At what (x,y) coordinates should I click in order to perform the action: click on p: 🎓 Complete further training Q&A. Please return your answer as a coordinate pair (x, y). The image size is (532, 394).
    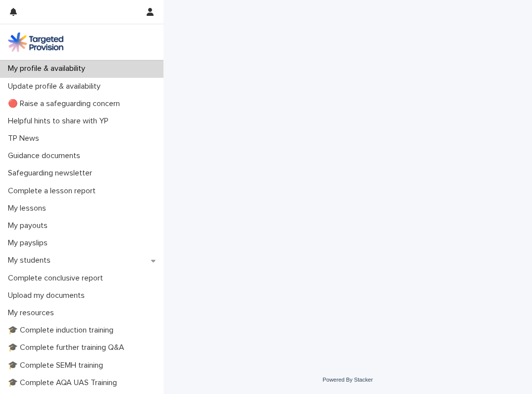
    Looking at the image, I should click on (68, 347).